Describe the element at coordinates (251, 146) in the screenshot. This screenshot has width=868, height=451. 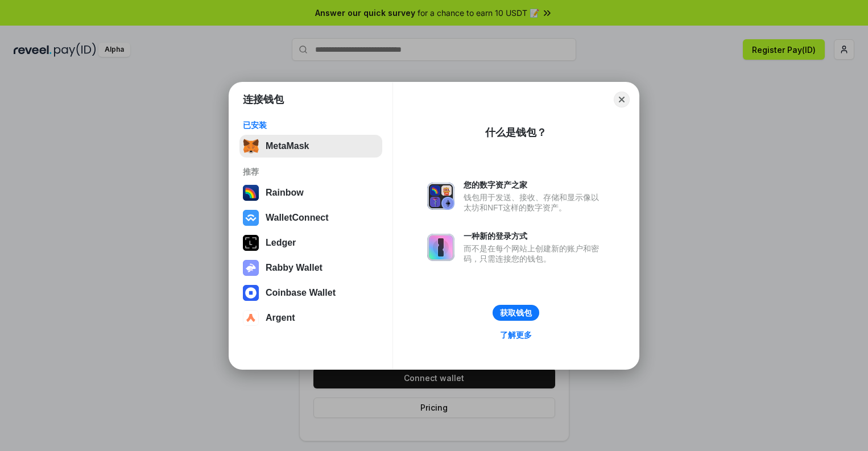
I see `img: svg+xml,%3Csvg%20fill%3D%22none%22%20height%3D%2233%22%20viewBox%3D%220%200%2035%2033%22%20width%...` at that location.